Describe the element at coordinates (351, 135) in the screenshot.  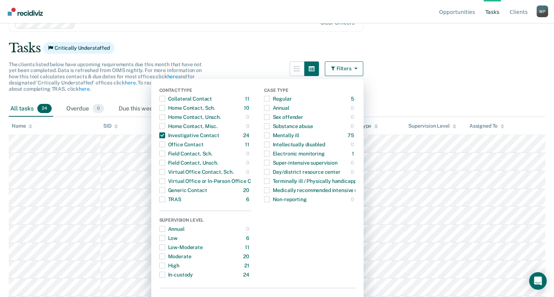
I see `div: 75` at that location.